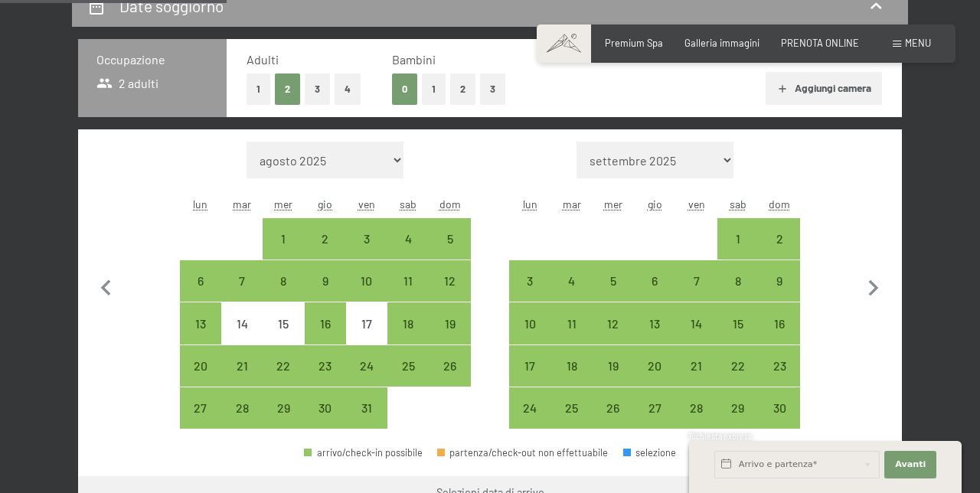 This screenshot has width=980, height=493. Describe the element at coordinates (613, 379) in the screenshot. I see `div: 19` at that location.